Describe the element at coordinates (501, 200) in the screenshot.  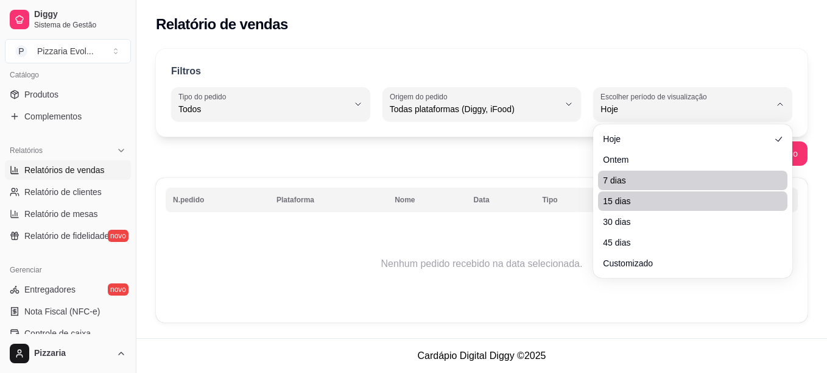
I see `th: Data` at that location.